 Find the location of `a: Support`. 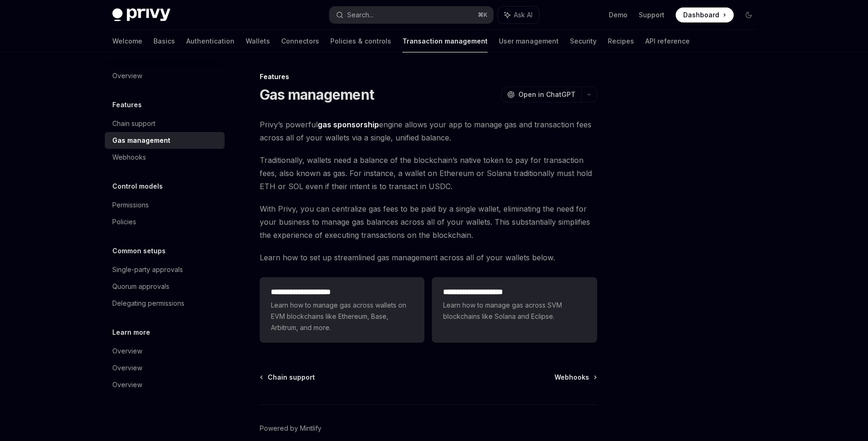

a: Support is located at coordinates (651, 15).